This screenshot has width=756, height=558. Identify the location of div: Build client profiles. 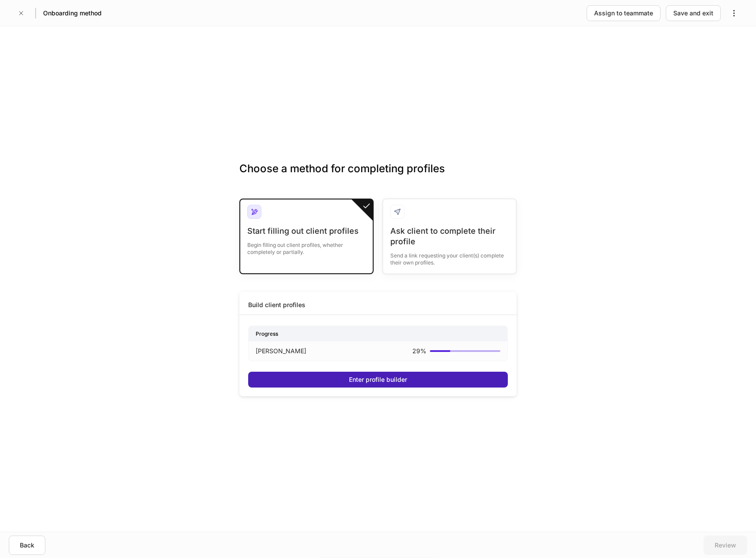
(277, 305).